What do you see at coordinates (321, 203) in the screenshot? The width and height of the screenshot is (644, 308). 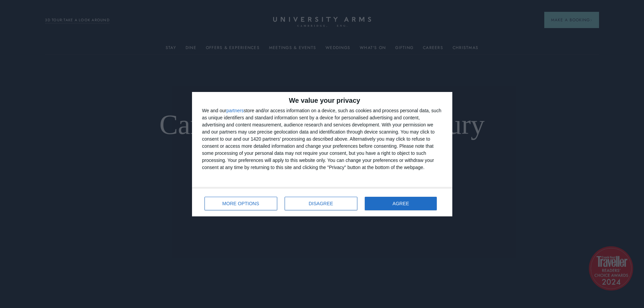 I see `button: DISAGREE` at bounding box center [321, 203].